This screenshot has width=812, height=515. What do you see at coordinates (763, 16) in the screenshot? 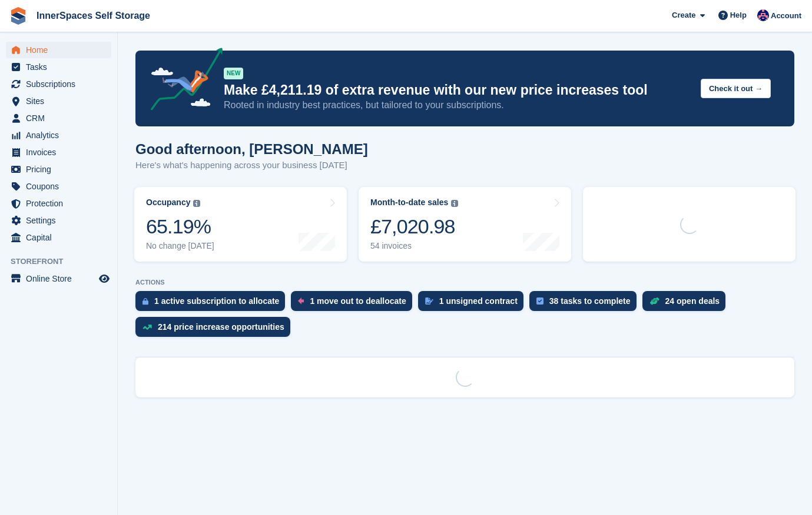
I see `img: Dominic Hampson` at bounding box center [763, 16].